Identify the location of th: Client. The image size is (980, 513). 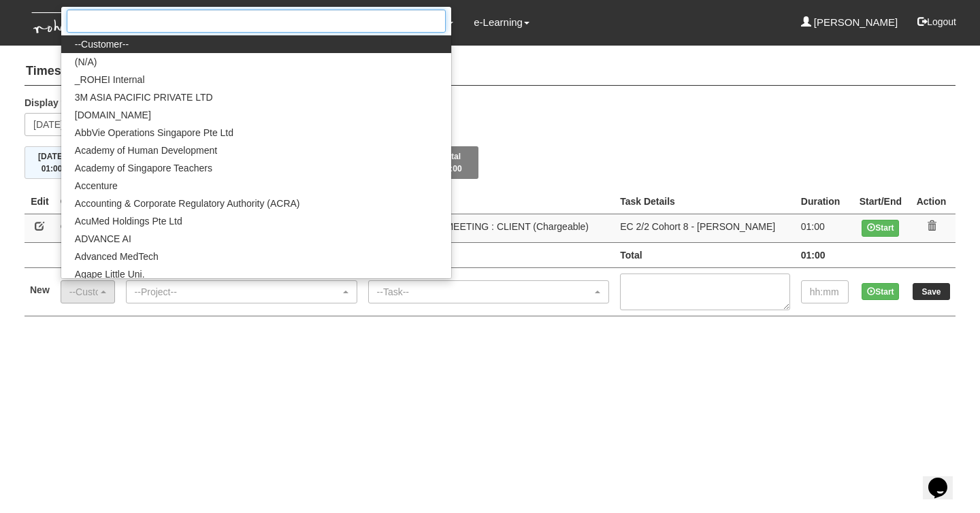
(88, 202).